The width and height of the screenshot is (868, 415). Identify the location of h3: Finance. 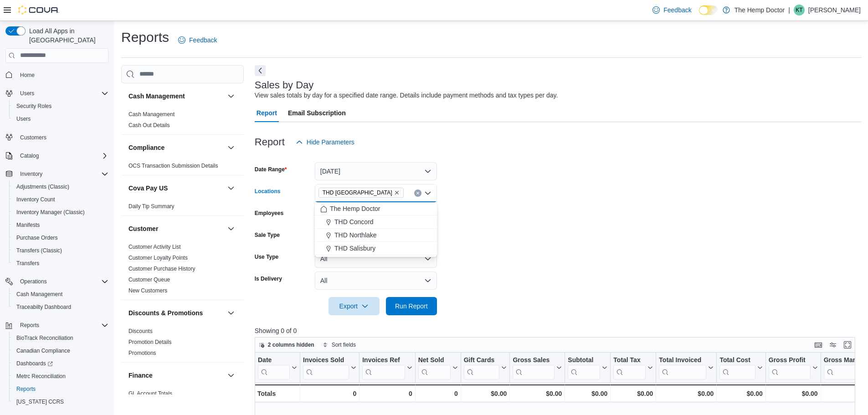
(140, 375).